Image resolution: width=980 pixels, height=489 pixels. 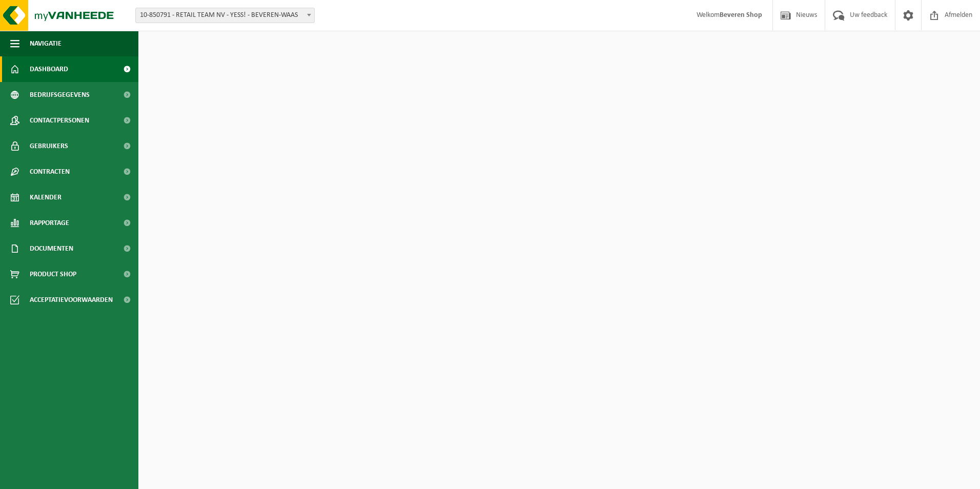 I want to click on span: 10-850791 - RETAIL TEAM NV - YESS! - BEVEREN-WAAS, so click(x=225, y=16).